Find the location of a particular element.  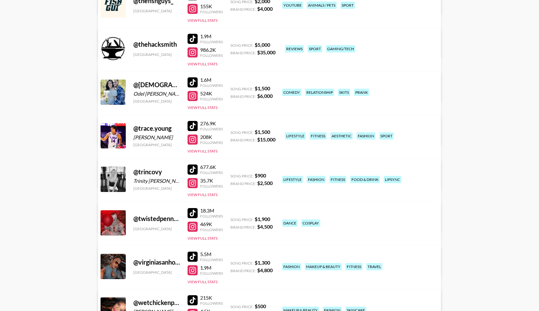

div: @ twistedpennywise is located at coordinates (157, 218).